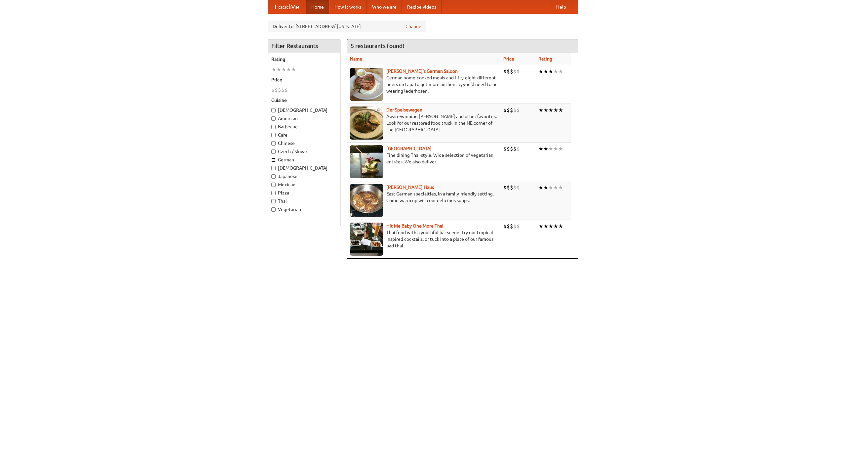  I want to click on label: Chinese, so click(304, 143).